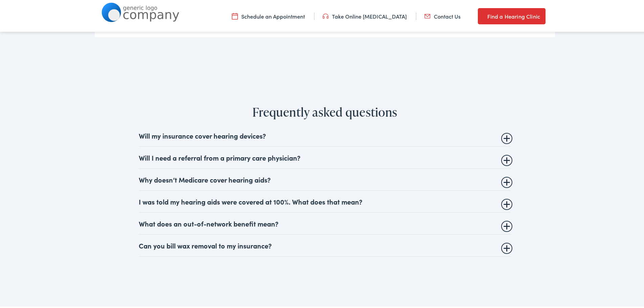  What do you see at coordinates (442, 15) in the screenshot?
I see `a: Contact Us` at bounding box center [442, 15].